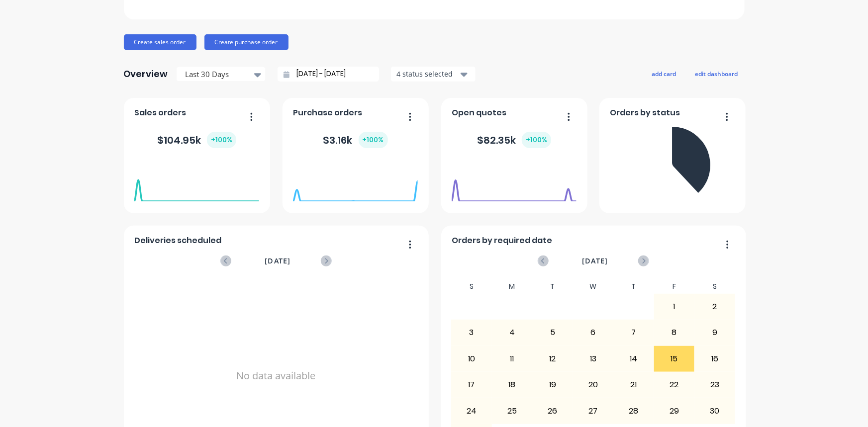 The height and width of the screenshot is (427, 868). Describe the element at coordinates (502, 241) in the screenshot. I see `span: Orders by required date` at that location.